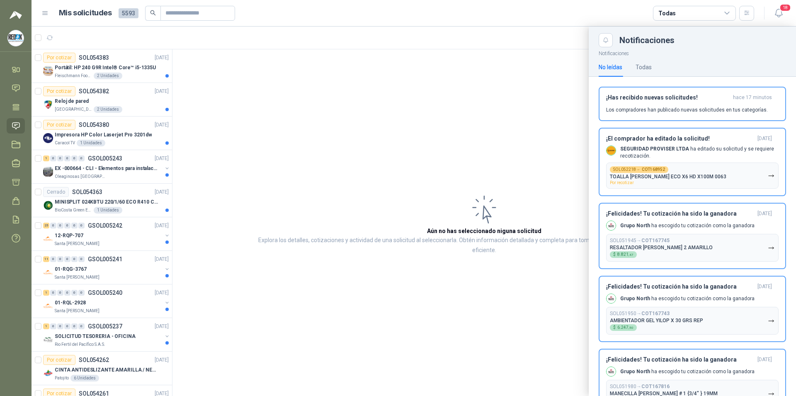  What do you see at coordinates (625, 255) in the screenshot?
I see `span: 8.821` at bounding box center [625, 255].